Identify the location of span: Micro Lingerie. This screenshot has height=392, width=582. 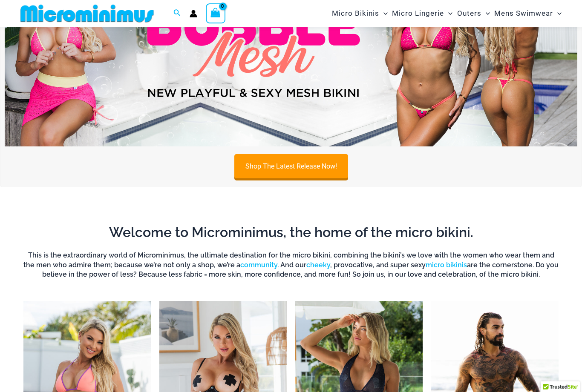
(418, 13).